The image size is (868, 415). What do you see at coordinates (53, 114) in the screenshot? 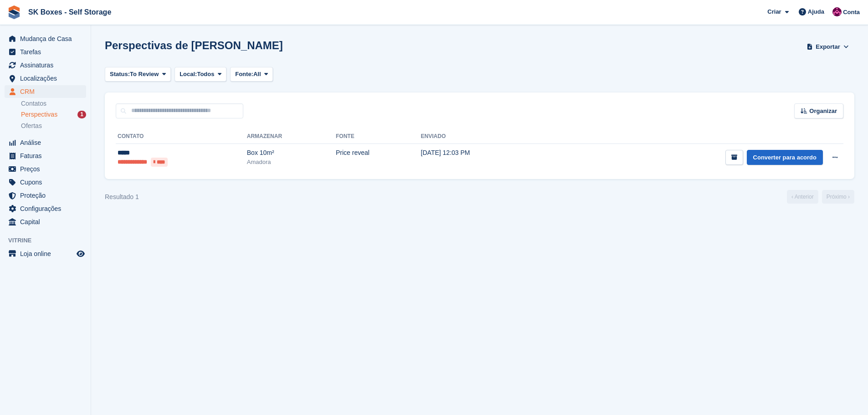
I see `a: Perspectivas 1` at bounding box center [53, 114].